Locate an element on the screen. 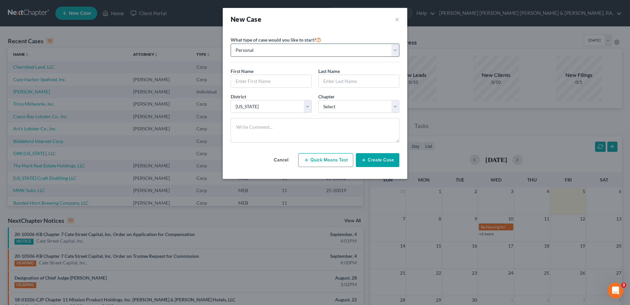 This screenshot has height=305, width=630. span: 3 is located at coordinates (624, 285).